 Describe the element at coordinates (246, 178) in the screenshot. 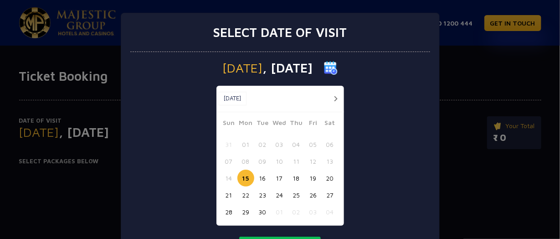

I see `button: 15` at that location.